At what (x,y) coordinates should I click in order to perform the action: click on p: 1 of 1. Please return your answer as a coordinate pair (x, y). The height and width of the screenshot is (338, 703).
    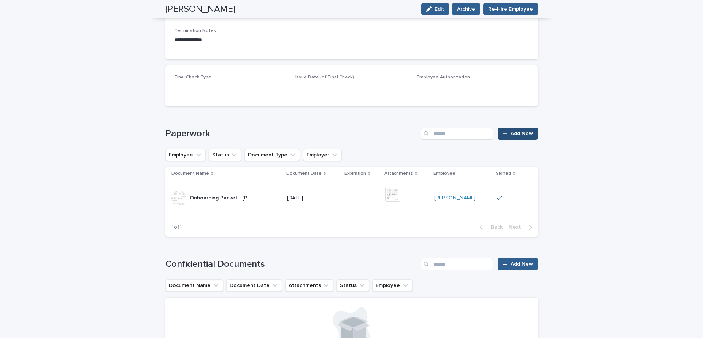
    Looking at the image, I should click on (176, 227).